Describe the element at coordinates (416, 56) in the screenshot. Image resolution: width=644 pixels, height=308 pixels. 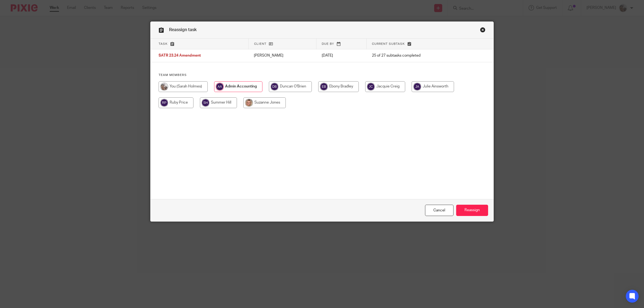
I see `td: 25 of 27 subtasks completed` at that location.